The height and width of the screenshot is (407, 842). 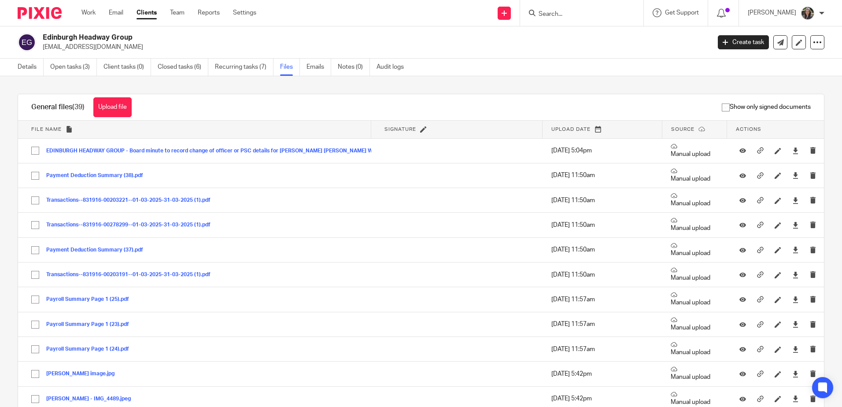 I want to click on a: Create task, so click(x=744, y=42).